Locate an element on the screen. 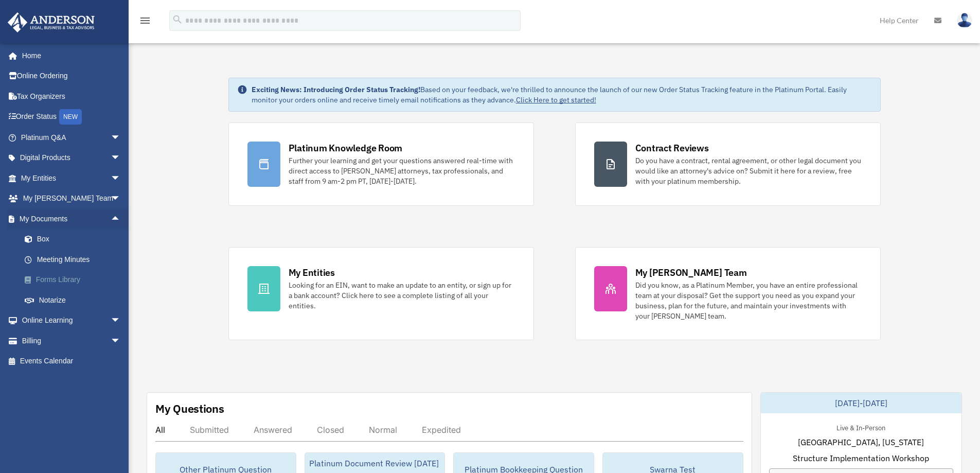  div: Did you know, as a Platinum Member, you have an entire professional team at your disposal? Get th... is located at coordinates (749, 301).